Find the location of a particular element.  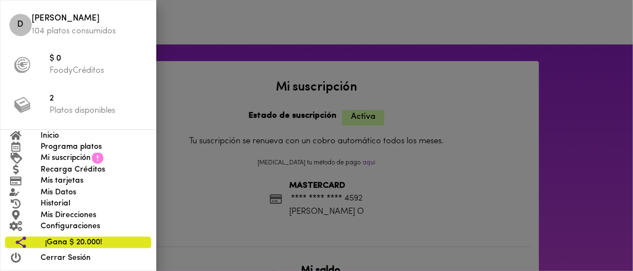

p: Platos disponibles is located at coordinates (98, 111).